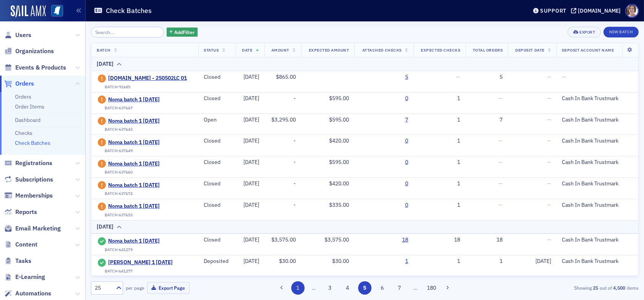 This screenshot has width=644, height=300. I want to click on span: Deposit Account Name, so click(588, 50).